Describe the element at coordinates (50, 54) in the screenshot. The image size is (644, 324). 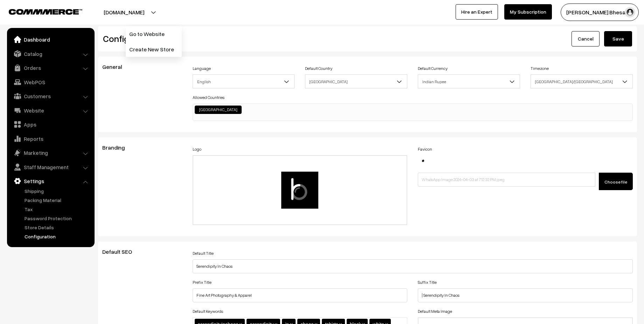
I see `a: Catalog` at that location.